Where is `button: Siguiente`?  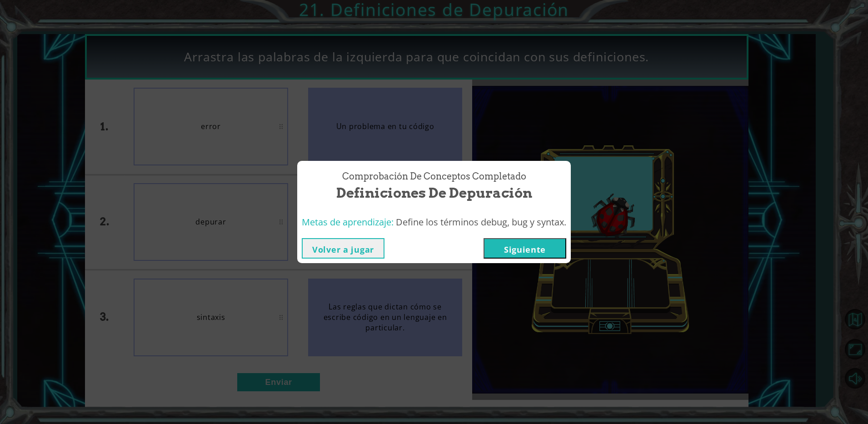 button: Siguiente is located at coordinates (525, 248).